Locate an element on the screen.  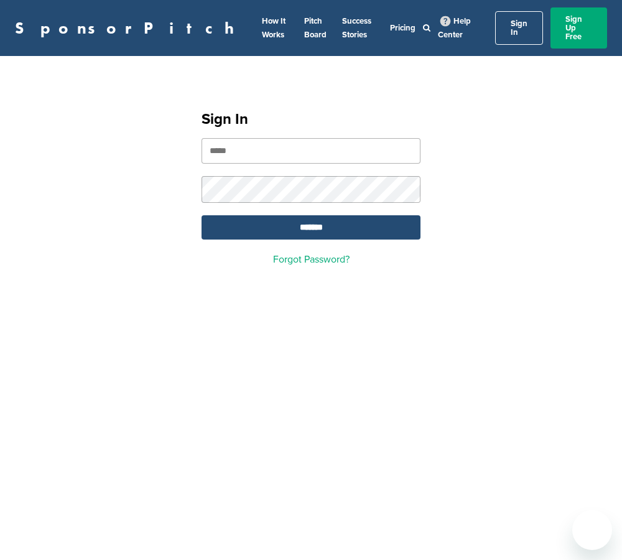
h1: Sign In is located at coordinates (311, 119).